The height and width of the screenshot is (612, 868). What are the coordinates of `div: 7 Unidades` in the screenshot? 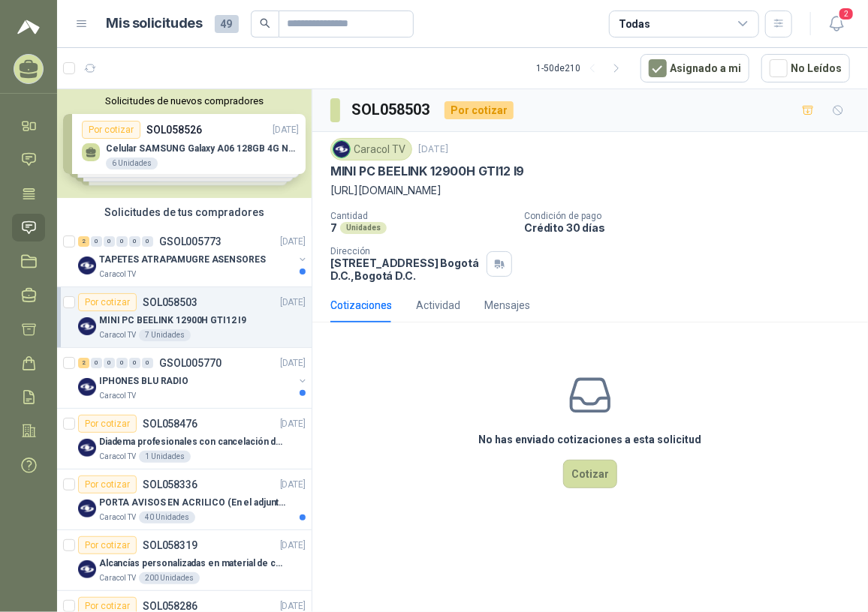 It's located at (164, 336).